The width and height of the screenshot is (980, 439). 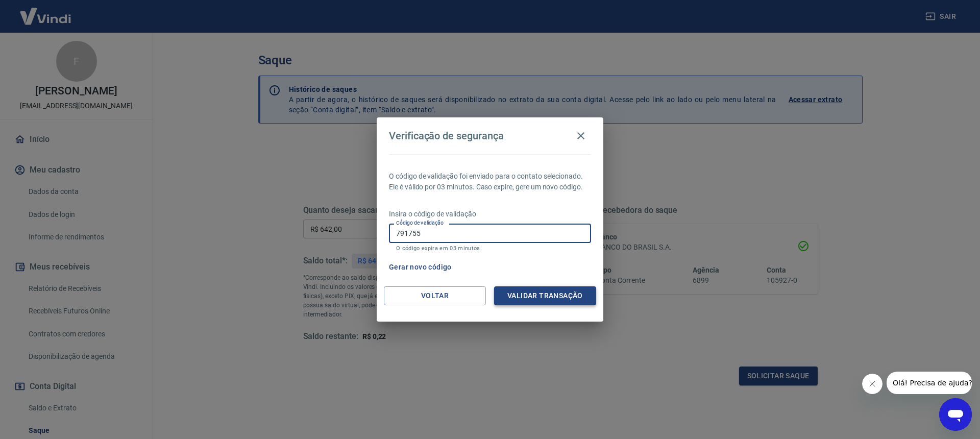 I want to click on button: Voltar, so click(x=435, y=295).